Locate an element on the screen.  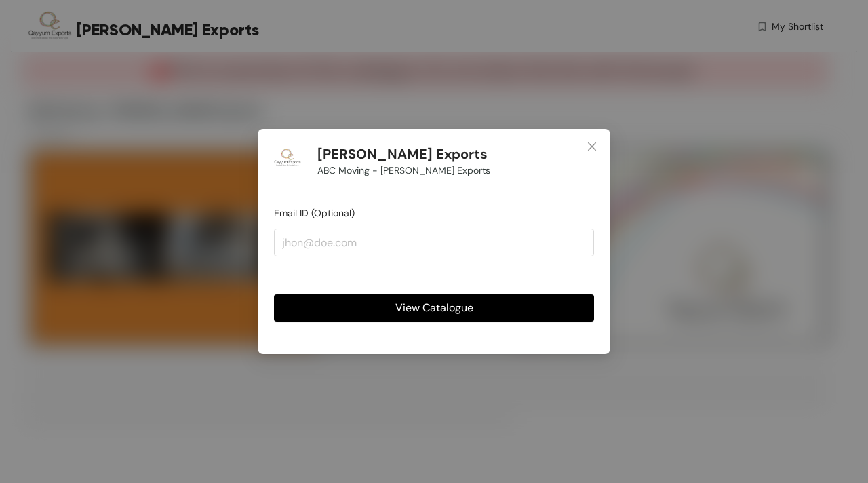
span: close is located at coordinates (592, 146).